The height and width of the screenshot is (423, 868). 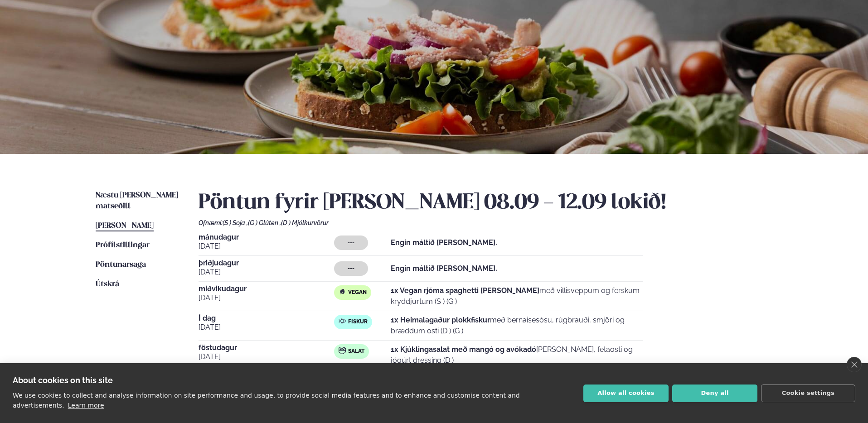 I want to click on p: með bernaisesósu, rúgbrauði, smjöri og bræddum osti (D ) (G ), so click(x=517, y=325).